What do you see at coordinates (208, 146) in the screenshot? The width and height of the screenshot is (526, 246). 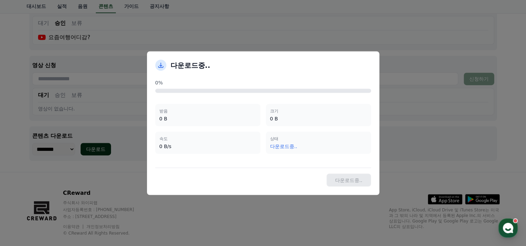 I see `div: 0 B/s` at bounding box center [208, 146].